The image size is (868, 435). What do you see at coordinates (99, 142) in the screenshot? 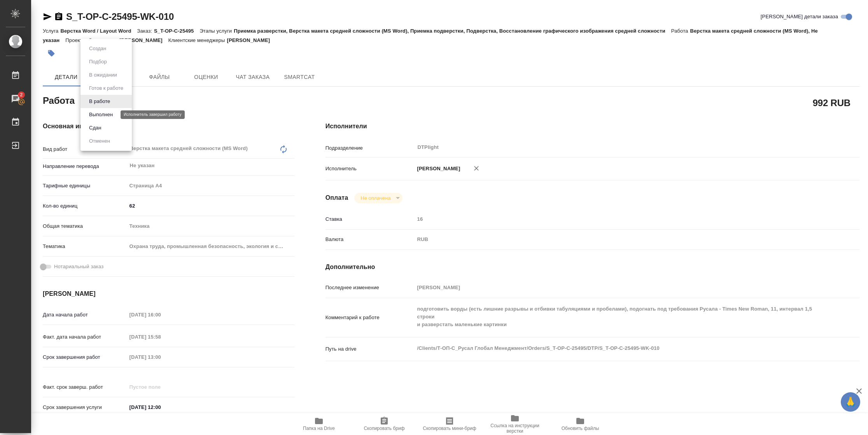
I see `button: Отменен` at bounding box center [99, 142].